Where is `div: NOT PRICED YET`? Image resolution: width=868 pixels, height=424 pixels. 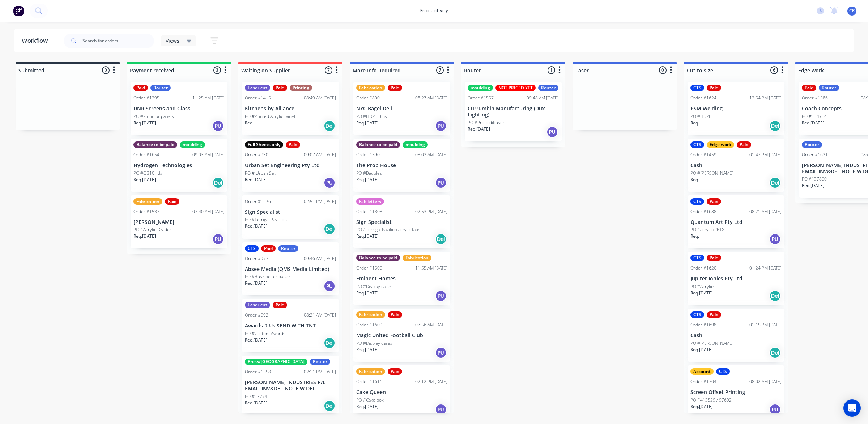
div: NOT PRICED YET is located at coordinates (515, 88).